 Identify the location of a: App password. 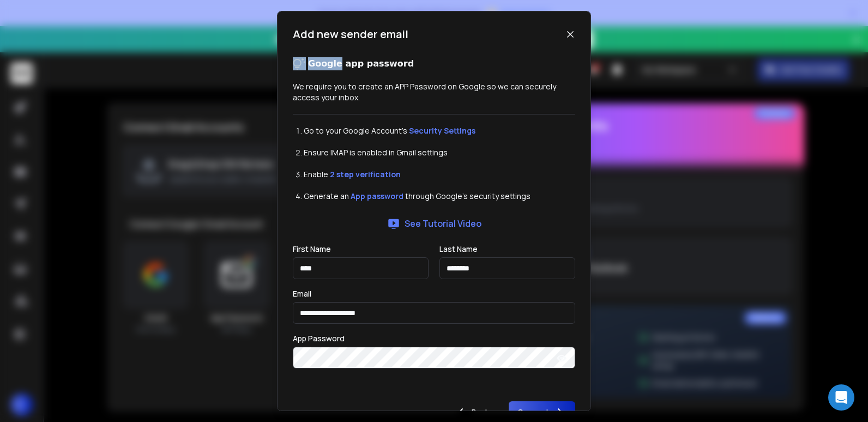
(377, 196).